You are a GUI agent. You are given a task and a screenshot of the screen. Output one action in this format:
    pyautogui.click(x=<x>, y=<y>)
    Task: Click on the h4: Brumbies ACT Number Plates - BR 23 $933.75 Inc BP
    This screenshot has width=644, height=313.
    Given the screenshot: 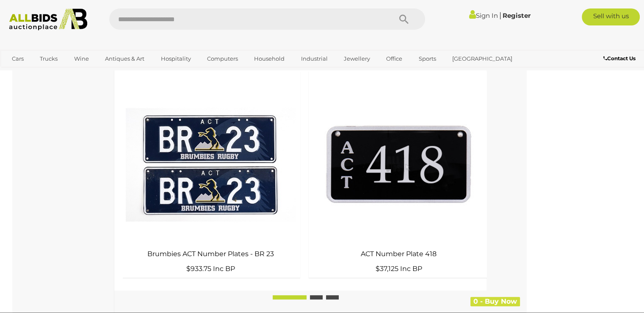 What is the action you would take?
    pyautogui.click(x=210, y=261)
    